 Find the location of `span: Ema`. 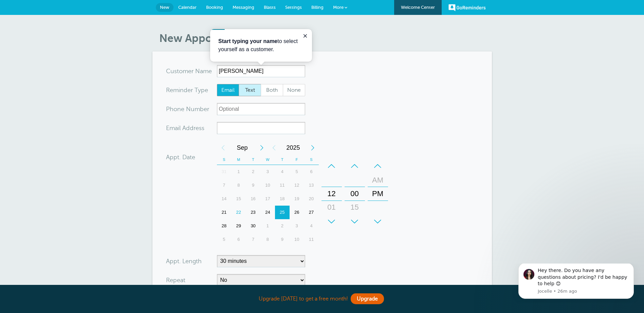

span: Ema is located at coordinates (172, 128).